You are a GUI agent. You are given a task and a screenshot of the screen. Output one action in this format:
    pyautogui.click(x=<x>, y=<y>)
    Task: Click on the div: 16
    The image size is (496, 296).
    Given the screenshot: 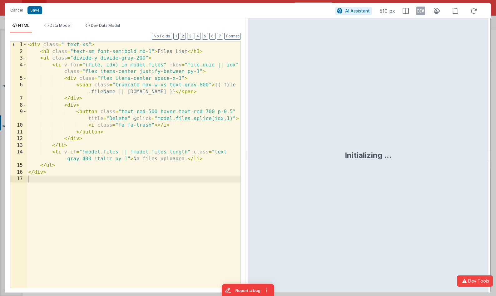 What is the action you would take?
    pyautogui.click(x=18, y=173)
    